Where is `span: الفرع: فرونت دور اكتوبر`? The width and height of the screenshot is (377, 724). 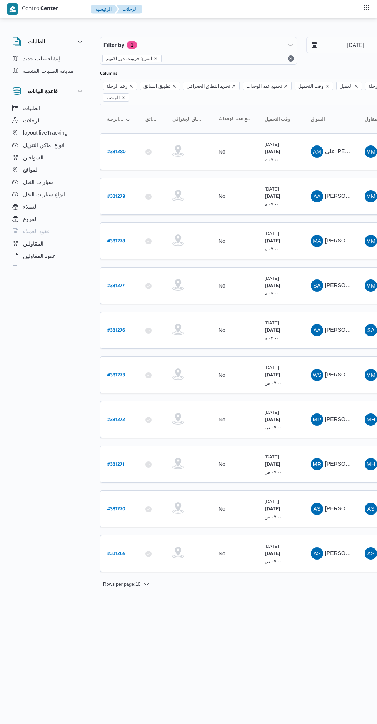 span: الفرع: فرونت دور اكتوبر is located at coordinates (129, 58).